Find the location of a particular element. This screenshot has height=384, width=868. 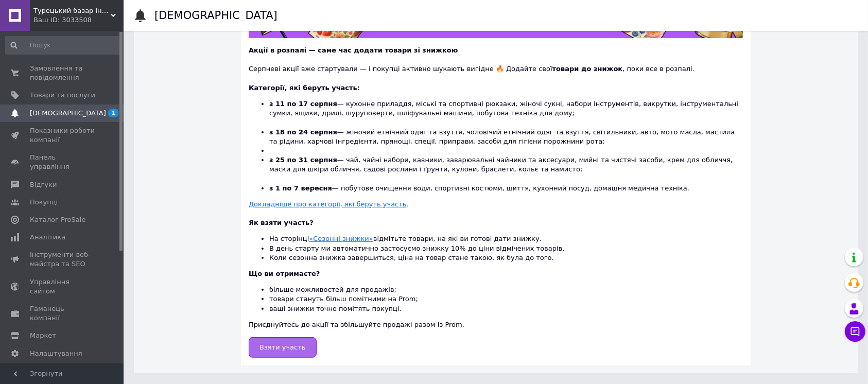

a: «Сезонні знижки» is located at coordinates (341, 238).